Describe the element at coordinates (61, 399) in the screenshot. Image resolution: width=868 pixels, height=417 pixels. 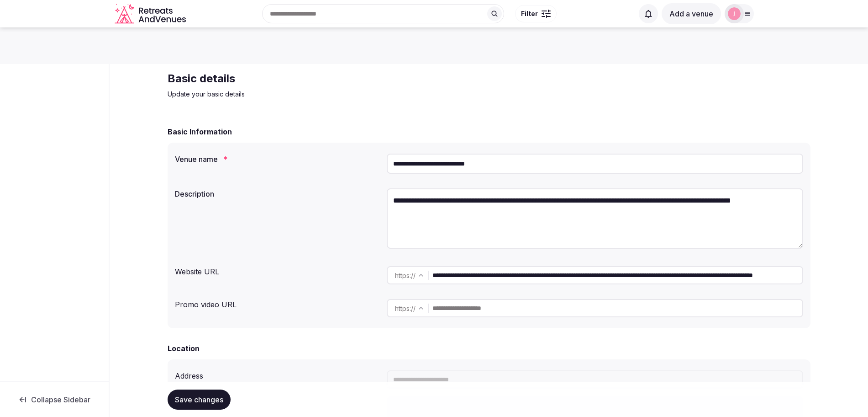
I see `span: Collapse Sidebar` at that location.